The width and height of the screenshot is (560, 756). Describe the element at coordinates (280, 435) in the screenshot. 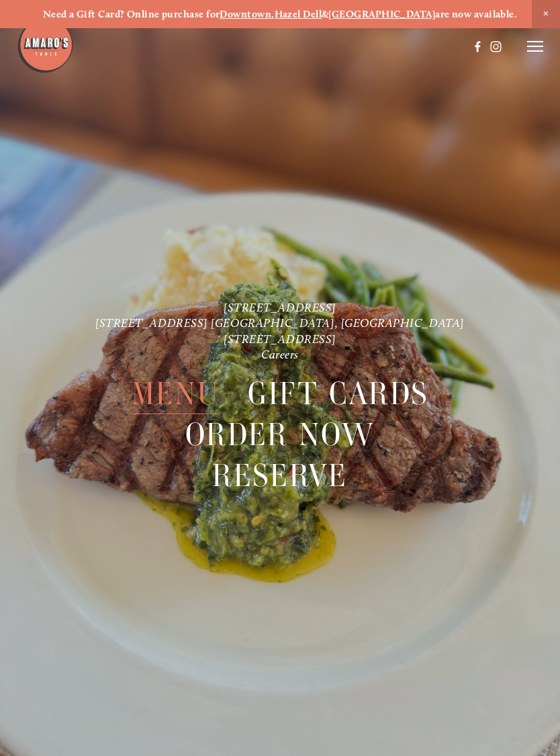

I see `span: Order Now` at that location.